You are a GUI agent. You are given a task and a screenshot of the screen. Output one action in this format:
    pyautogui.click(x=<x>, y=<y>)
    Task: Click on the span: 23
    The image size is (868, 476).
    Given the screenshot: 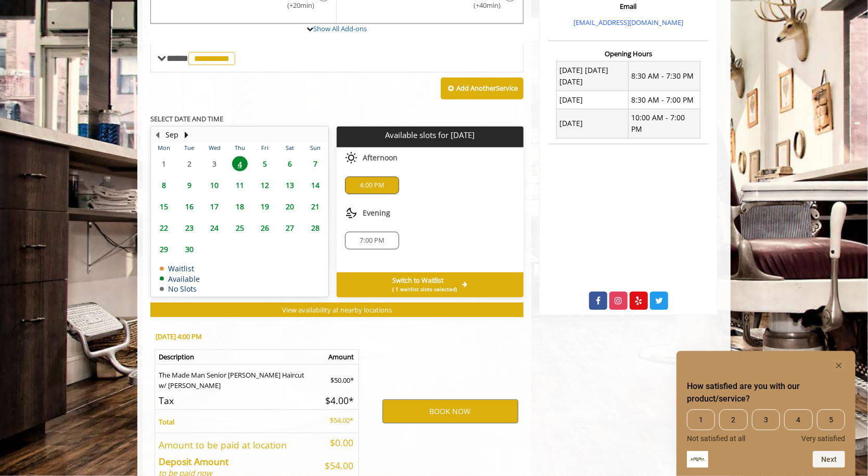 What is the action you would take?
    pyautogui.click(x=190, y=227)
    